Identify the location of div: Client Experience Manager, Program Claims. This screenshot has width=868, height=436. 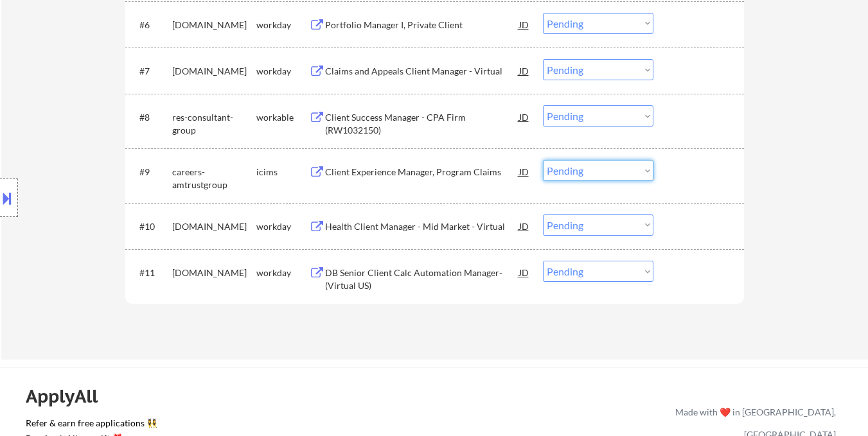
(422, 172).